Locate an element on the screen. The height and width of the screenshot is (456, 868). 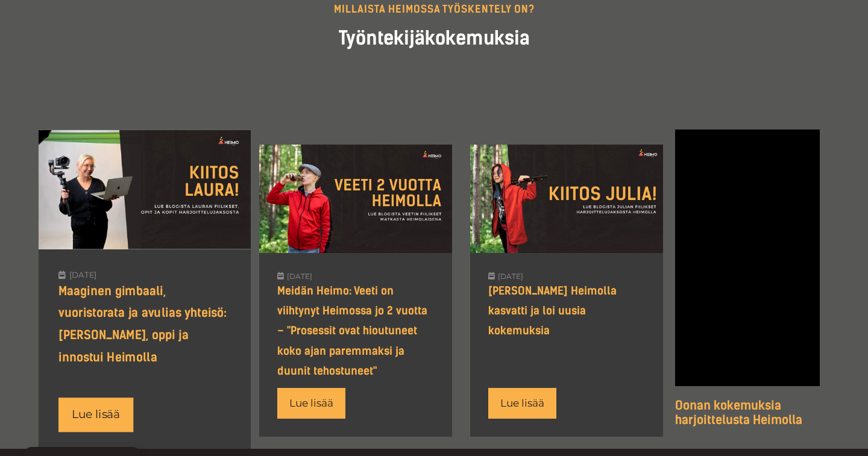
h2: Työntekijäkokemuksia is located at coordinates (434, 39).